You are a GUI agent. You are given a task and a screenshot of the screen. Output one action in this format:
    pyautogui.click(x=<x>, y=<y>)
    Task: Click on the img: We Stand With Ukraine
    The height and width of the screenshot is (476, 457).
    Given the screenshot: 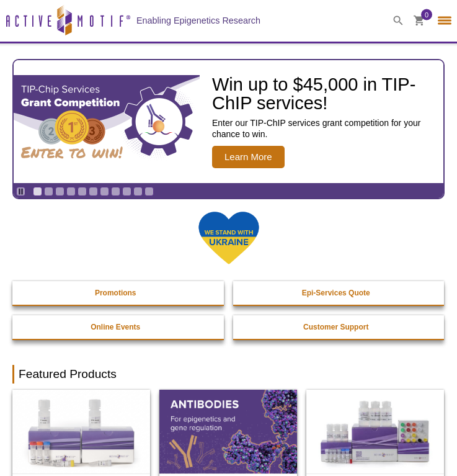 What is the action you would take?
    pyautogui.click(x=229, y=238)
    